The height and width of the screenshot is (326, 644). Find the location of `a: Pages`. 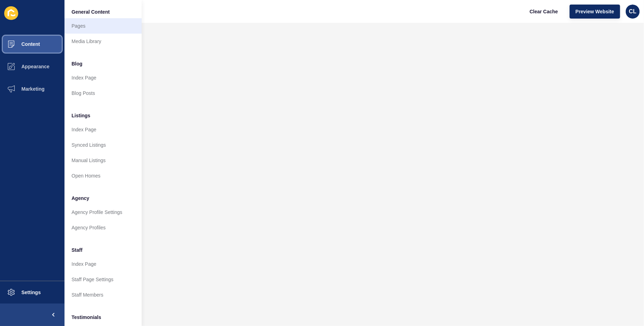

a: Pages is located at coordinates (103, 26).